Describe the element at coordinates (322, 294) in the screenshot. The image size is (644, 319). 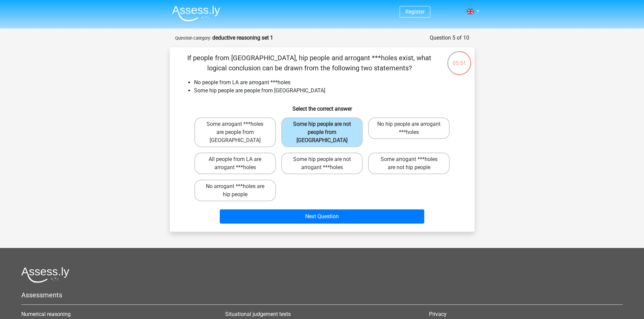
I see `h5: Assessments` at that location.